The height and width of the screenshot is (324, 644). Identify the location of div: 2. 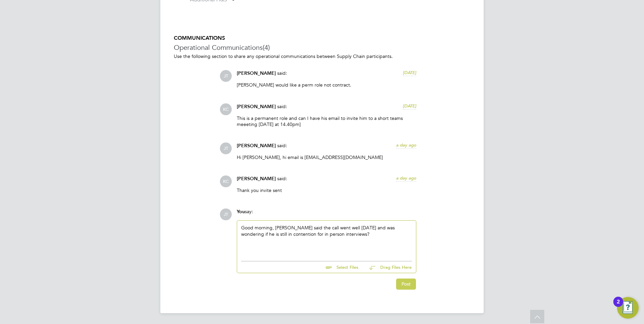
(618, 306).